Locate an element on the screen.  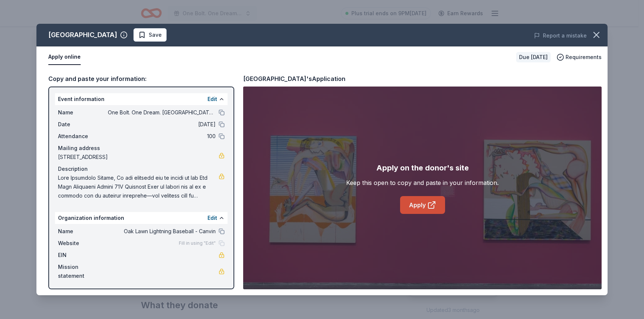
span: Mission statement is located at coordinates (83, 271).